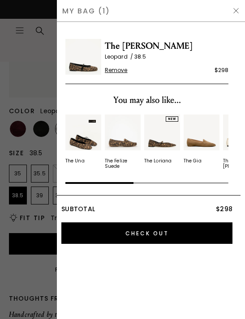 The width and height of the screenshot is (245, 319). Describe the element at coordinates (83, 139) in the screenshot. I see `a: The One tagThe Una` at that location.